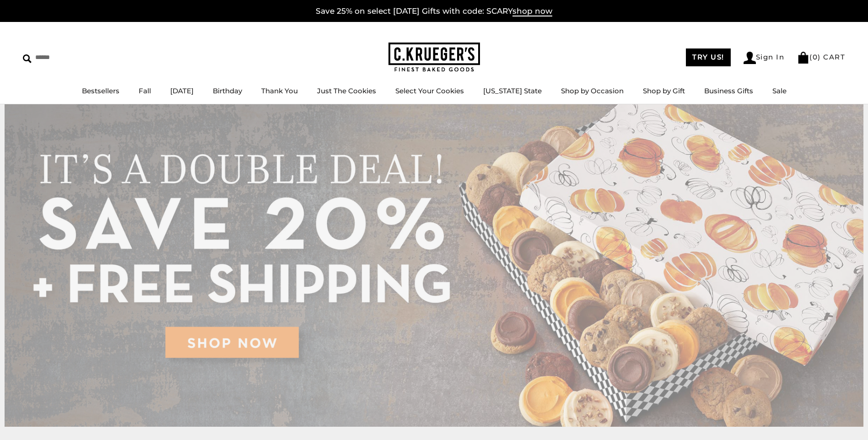 This screenshot has width=868, height=440. I want to click on a: Bestsellers, so click(101, 90).